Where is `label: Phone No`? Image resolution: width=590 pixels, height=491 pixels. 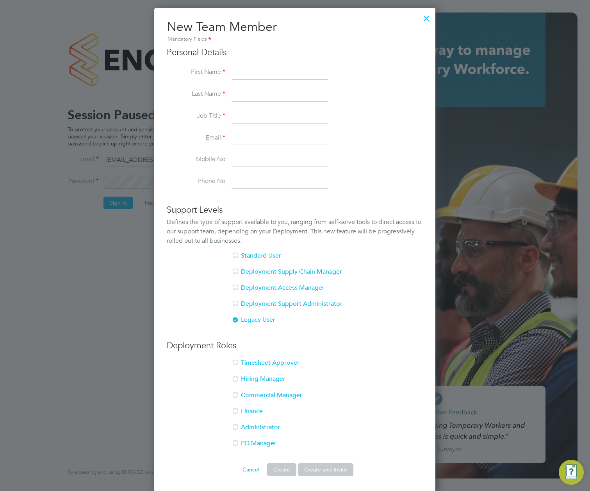 label: Phone No is located at coordinates (196, 181).